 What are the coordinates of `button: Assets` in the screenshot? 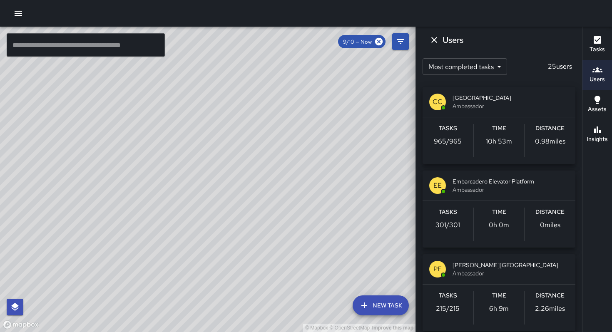 It's located at (597, 105).